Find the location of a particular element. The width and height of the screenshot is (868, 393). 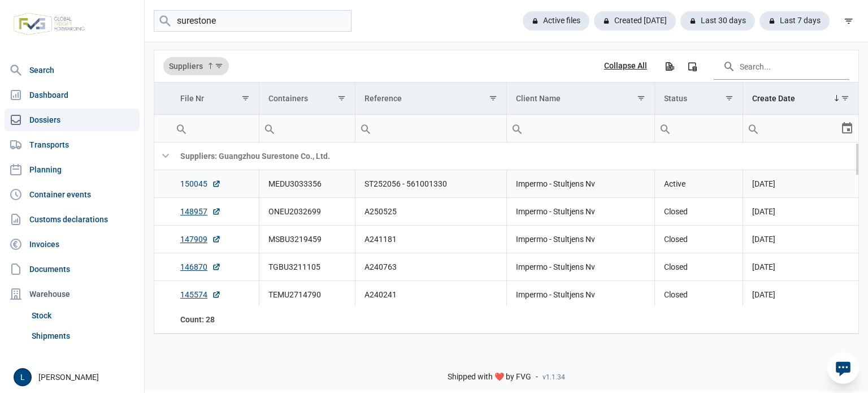

div: Select is located at coordinates (847, 128).